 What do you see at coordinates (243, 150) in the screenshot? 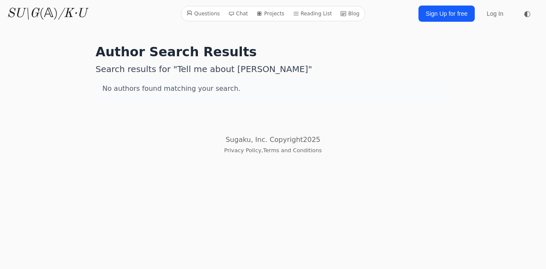
I see `a: Privacy Policy` at bounding box center [243, 150].